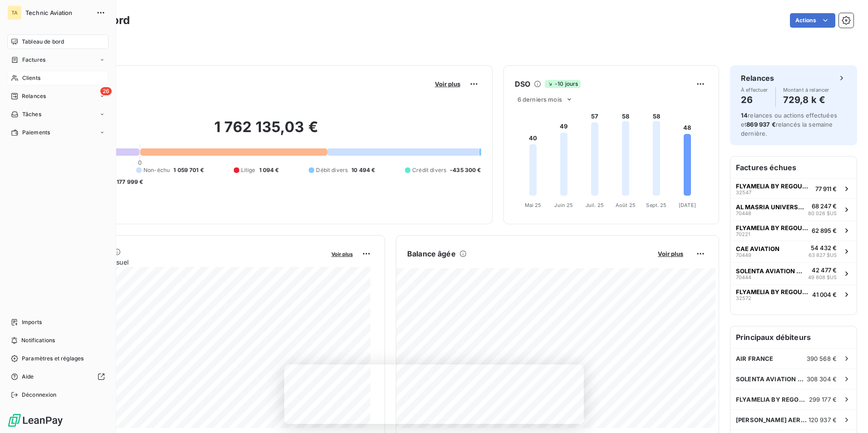 This screenshot has height=433, width=868. I want to click on span: 120 937 €, so click(823, 420).